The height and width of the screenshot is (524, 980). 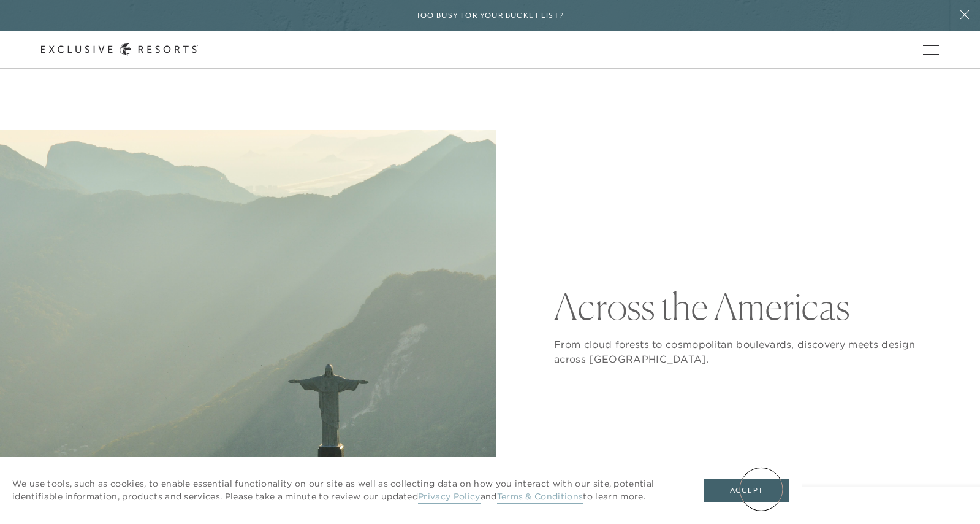 What do you see at coordinates (346, 490) in the screenshot?
I see `p: We use tools, such as cookies, to enable essential functionality on our site as well as collectin...` at bounding box center [346, 490].